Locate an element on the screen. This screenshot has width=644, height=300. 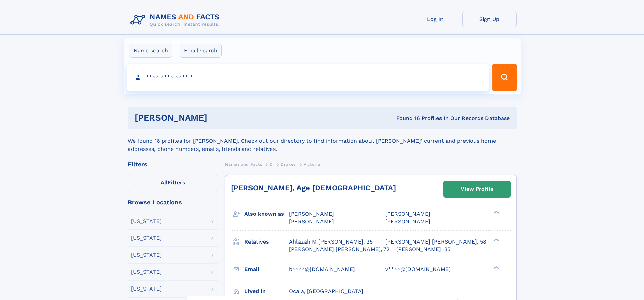
h3: Relatives is located at coordinates (266, 242).